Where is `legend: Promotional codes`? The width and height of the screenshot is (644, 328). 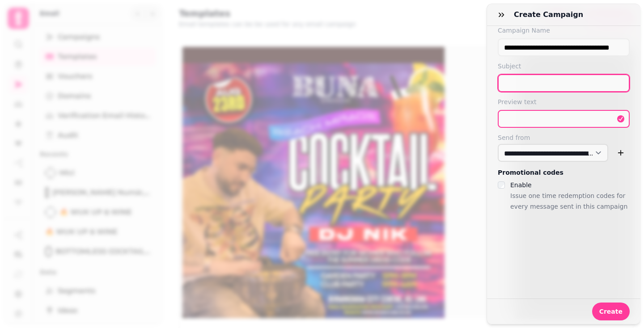 legend: Promotional codes is located at coordinates (531, 172).